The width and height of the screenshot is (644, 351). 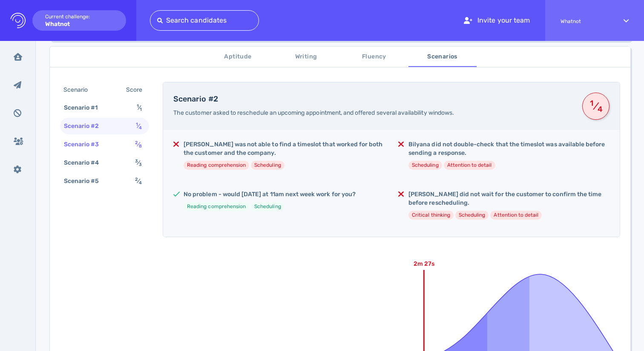 What do you see at coordinates (136, 161) in the screenshot?
I see `sup: 3` at bounding box center [136, 161].